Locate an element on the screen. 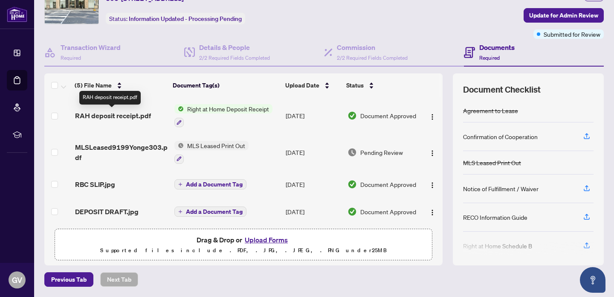 The height and width of the screenshot is (297, 614). span: MLSLeased9199Yonge303.pdf is located at coordinates (121, 152).